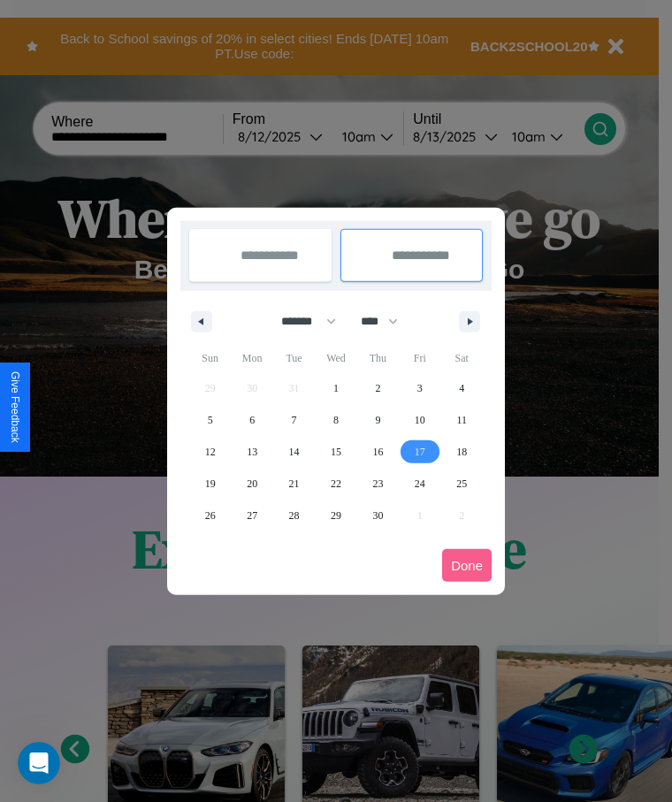 This screenshot has width=672, height=802. What do you see at coordinates (419, 388) in the screenshot?
I see `button: 3` at bounding box center [419, 388].